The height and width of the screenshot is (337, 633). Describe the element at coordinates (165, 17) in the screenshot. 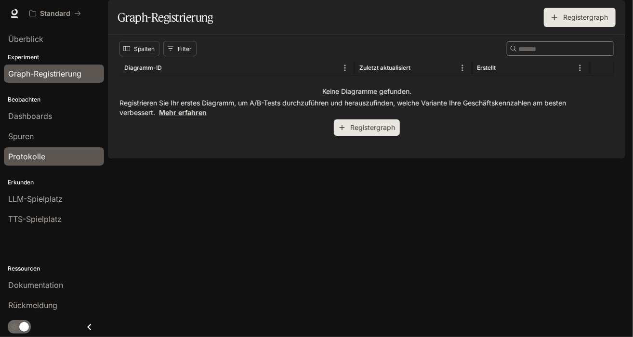

I see `font: Graph-Registrierung` at that location.